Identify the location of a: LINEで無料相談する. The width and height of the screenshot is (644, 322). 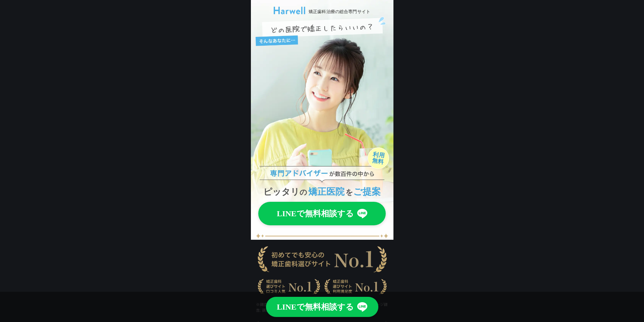
(322, 214).